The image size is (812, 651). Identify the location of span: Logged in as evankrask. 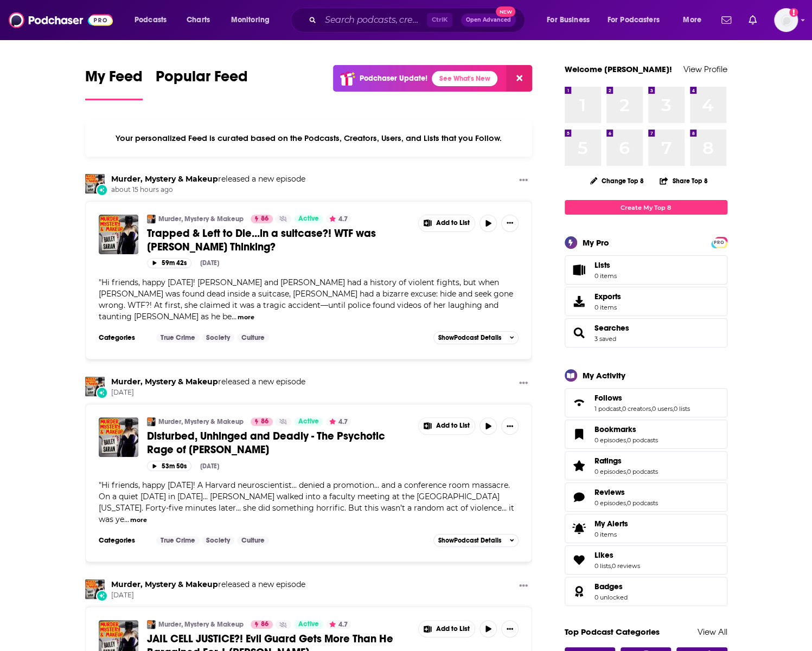
(785, 20).